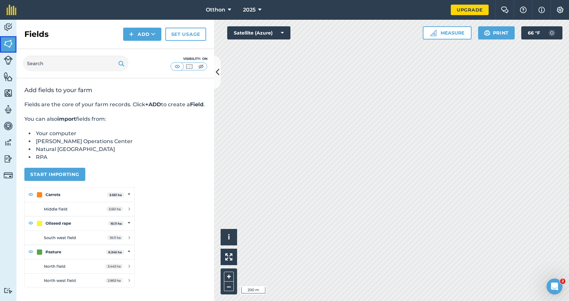  Describe the element at coordinates (120, 134) in the screenshot. I see `li: Your computer` at that location.